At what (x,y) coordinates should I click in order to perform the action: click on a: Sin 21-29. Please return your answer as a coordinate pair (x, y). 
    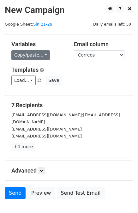
    Looking at the image, I should click on (43, 24).